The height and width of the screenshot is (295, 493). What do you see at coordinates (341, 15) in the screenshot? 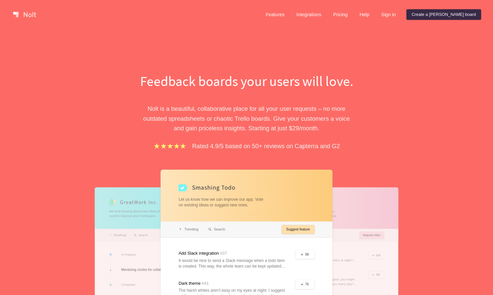
I see `a: Pricing` at bounding box center [341, 15].